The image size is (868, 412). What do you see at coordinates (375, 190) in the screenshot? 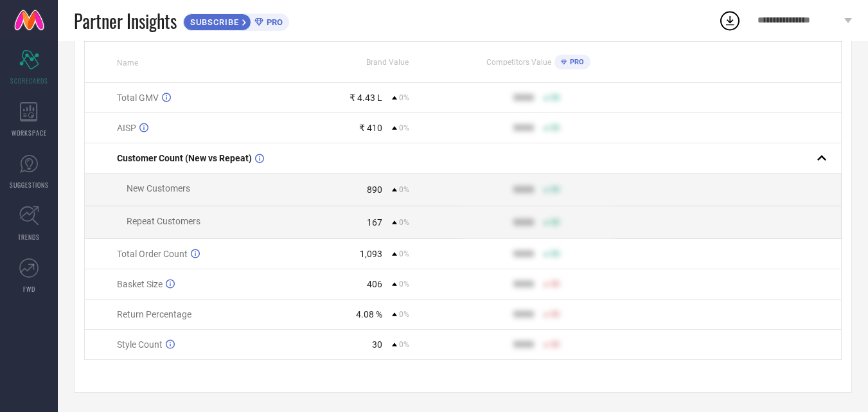
I see `div: 890` at bounding box center [375, 190].